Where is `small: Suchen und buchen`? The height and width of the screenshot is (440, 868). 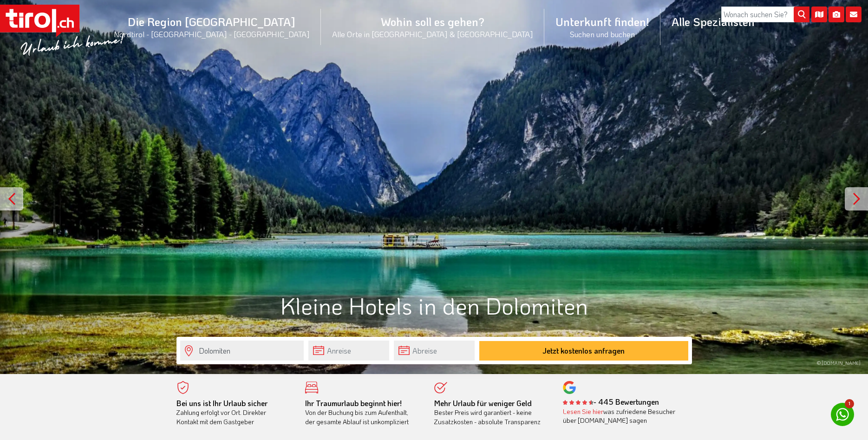
small: Suchen und buchen is located at coordinates (602, 34).